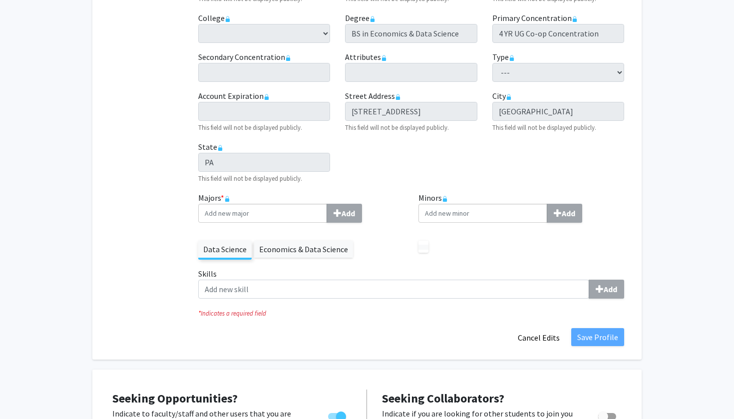  Describe the element at coordinates (214, 18) in the screenshot. I see `label: College` at that location.